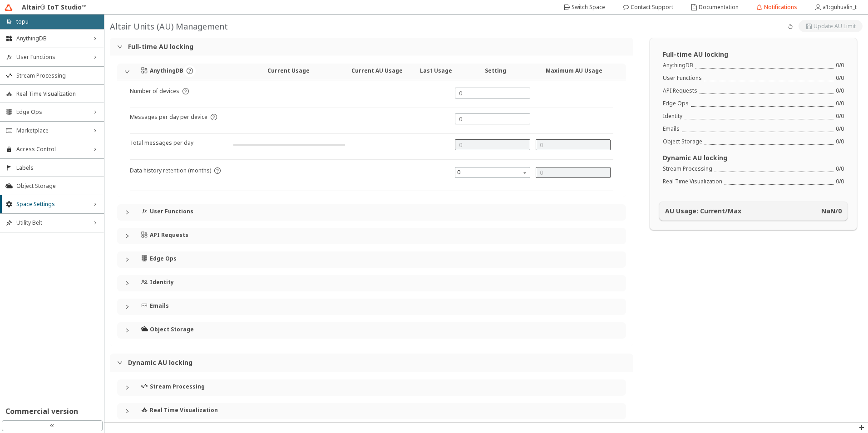 The image size is (868, 433). Describe the element at coordinates (155, 98) in the screenshot. I see `article: Number of devices` at that location.